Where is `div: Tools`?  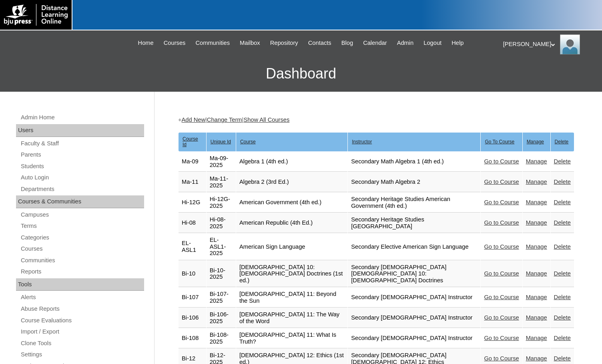 div: Tools is located at coordinates (80, 285).